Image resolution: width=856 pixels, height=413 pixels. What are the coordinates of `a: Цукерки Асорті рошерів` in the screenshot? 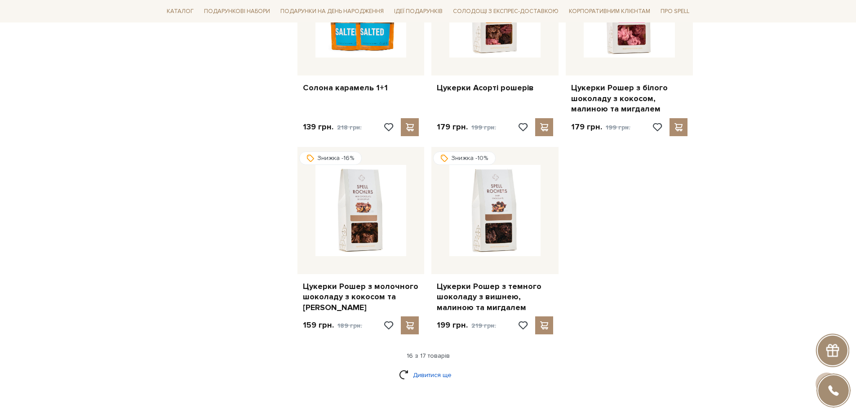 It's located at (495, 88).